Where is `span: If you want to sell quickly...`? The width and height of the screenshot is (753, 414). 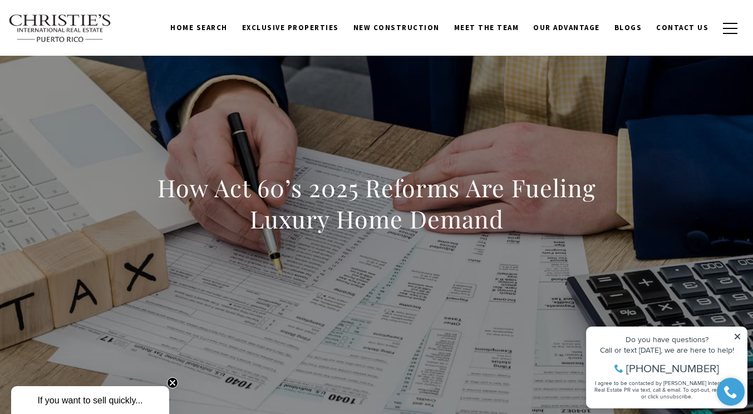
span: If you want to sell quickly... is located at coordinates (90, 400).